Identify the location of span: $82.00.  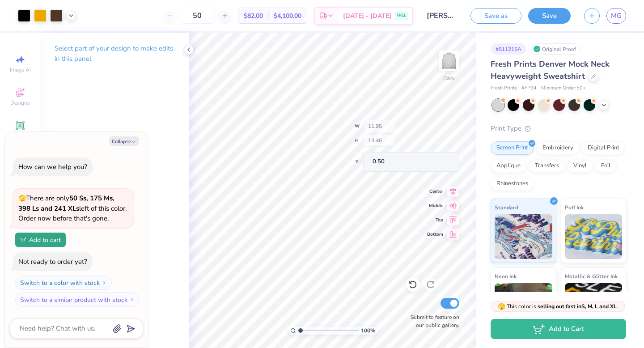
(253, 16).